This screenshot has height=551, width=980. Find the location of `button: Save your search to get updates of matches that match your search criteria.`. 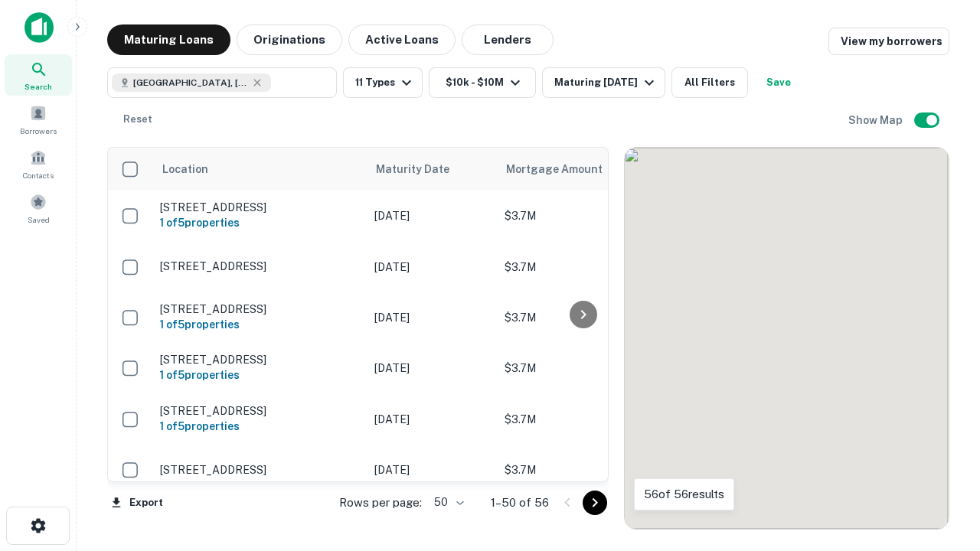

button: Save your search to get updates of matches that match your search criteria. is located at coordinates (779, 83).